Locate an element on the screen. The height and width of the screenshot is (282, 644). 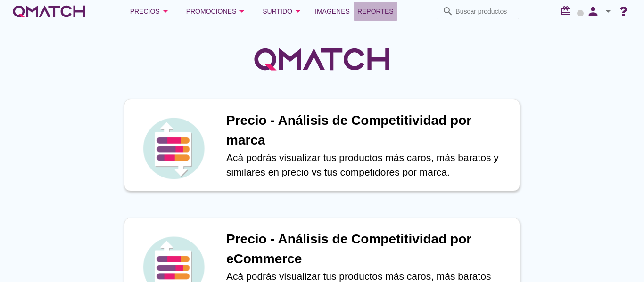
span: Imágenes is located at coordinates (332, 11).